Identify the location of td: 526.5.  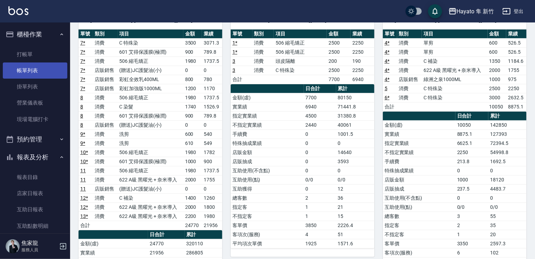
(517, 52).